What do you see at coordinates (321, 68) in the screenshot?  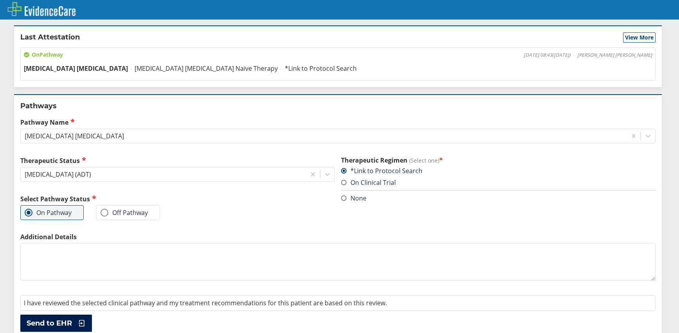 I see `span: *Link to Protocol Search` at bounding box center [321, 68].